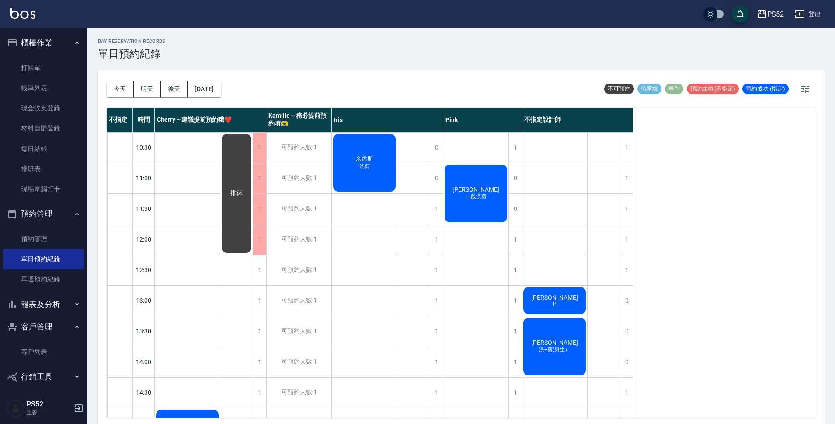  I want to click on span: 不可預約, so click(619, 89).